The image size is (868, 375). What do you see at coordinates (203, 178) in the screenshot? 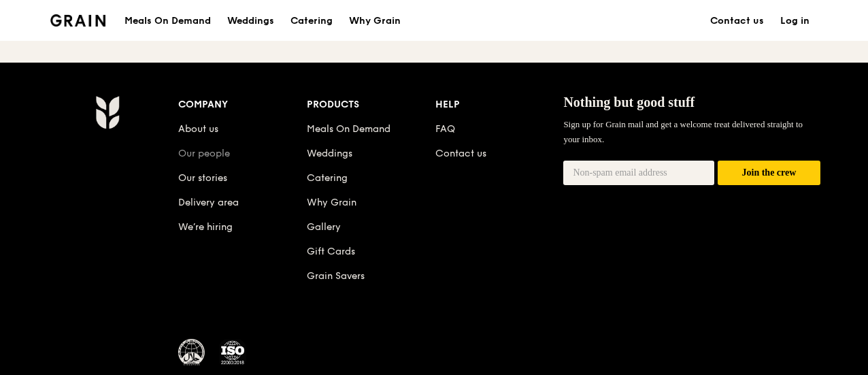
I see `a: Our stories` at bounding box center [203, 178].